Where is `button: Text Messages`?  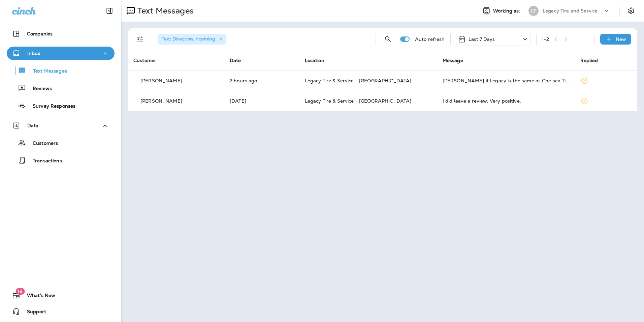
button: Text Messages is located at coordinates (60, 70).